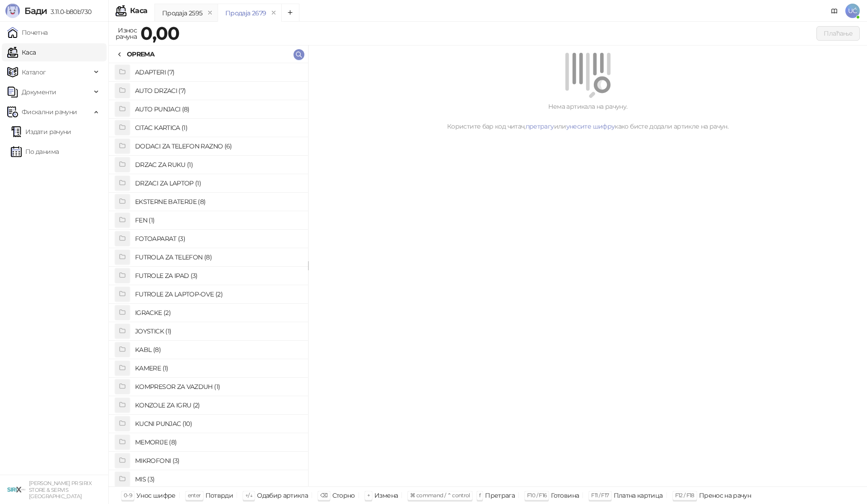 Image resolution: width=867 pixels, height=504 pixels. What do you see at coordinates (217, 368) in the screenshot?
I see `h4: KAMERE (1)` at bounding box center [217, 368].